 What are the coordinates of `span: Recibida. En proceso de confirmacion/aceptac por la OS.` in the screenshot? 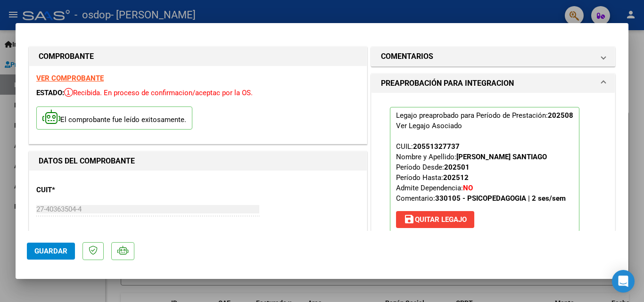 It's located at (158, 93).